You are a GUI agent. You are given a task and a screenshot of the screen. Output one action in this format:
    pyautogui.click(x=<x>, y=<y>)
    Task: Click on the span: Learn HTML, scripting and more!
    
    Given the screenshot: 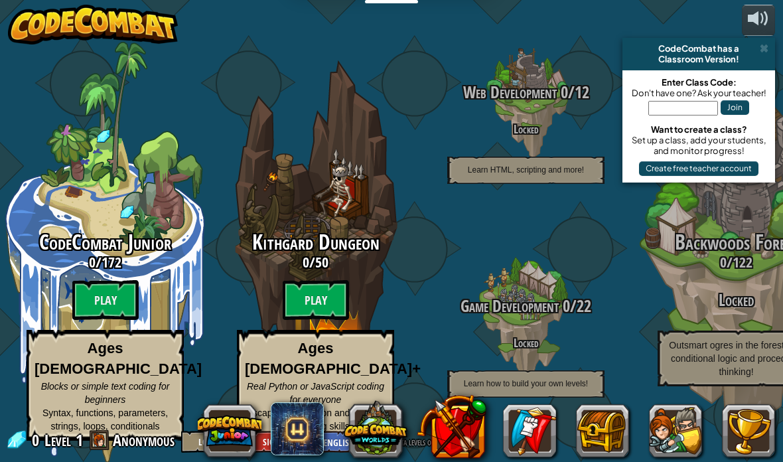 What is the action you would take?
    pyautogui.click(x=525, y=170)
    